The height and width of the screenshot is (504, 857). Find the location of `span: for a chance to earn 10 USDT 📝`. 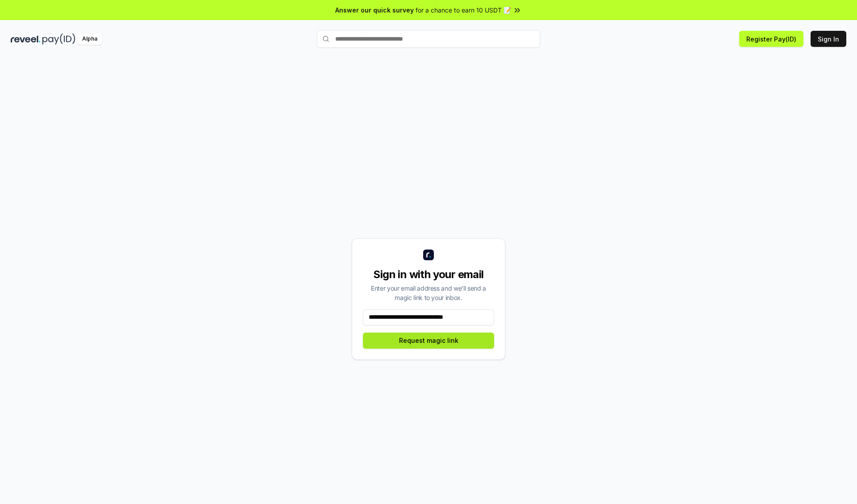

span: for a chance to earn 10 USDT 📝 is located at coordinates (463, 10).